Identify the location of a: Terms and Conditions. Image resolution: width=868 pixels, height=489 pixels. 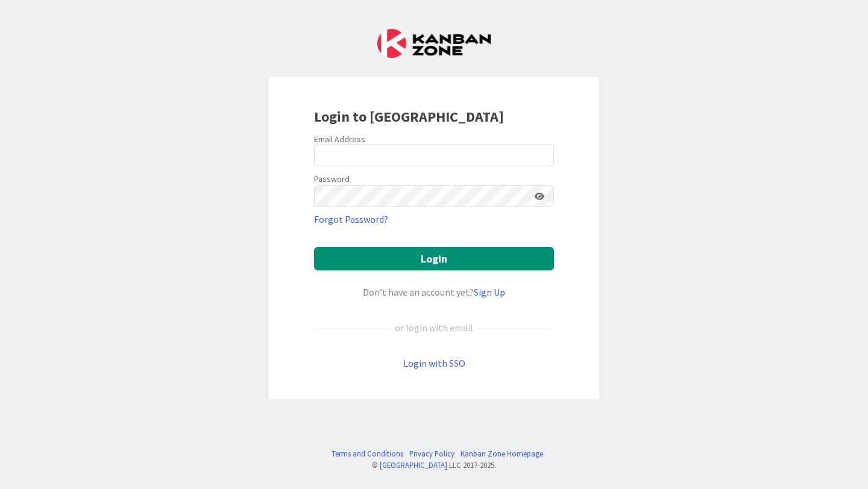
(367, 453).